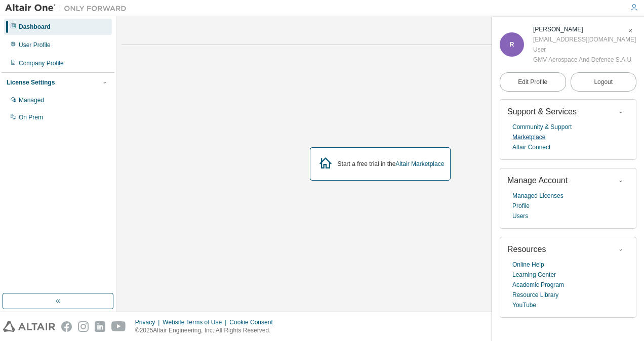  I want to click on a: Online Help, so click(528, 264).